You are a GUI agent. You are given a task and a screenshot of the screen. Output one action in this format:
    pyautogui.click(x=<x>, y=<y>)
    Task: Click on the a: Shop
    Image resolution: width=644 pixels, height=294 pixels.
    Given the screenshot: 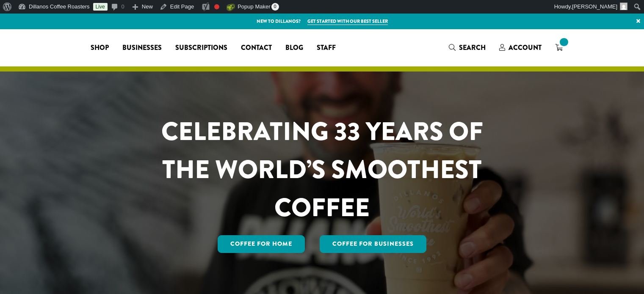 What is the action you would take?
    pyautogui.click(x=99, y=48)
    